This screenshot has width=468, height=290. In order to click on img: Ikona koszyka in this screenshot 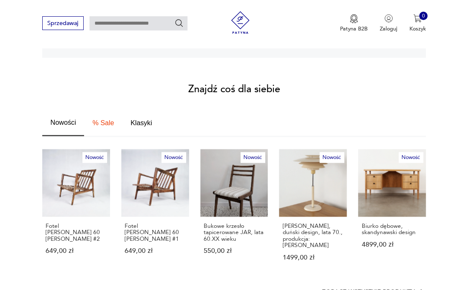, I will do `click(417, 18)`.